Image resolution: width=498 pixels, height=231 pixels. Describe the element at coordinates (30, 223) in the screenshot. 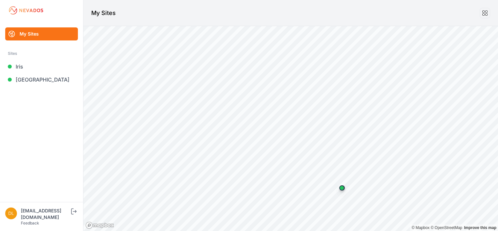

I see `a: Feedback` at that location.